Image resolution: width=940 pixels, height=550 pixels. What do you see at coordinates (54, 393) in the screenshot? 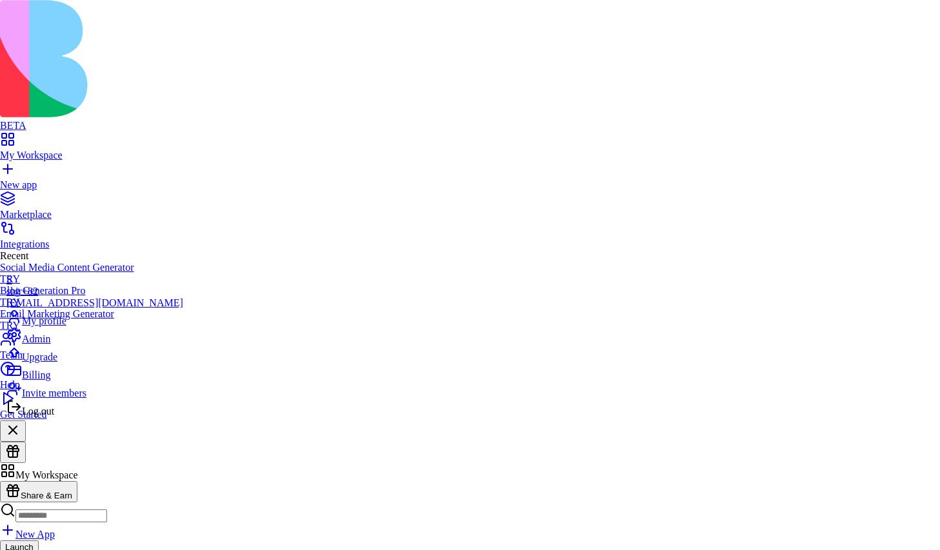
I see `span: Invite members` at bounding box center [54, 393].